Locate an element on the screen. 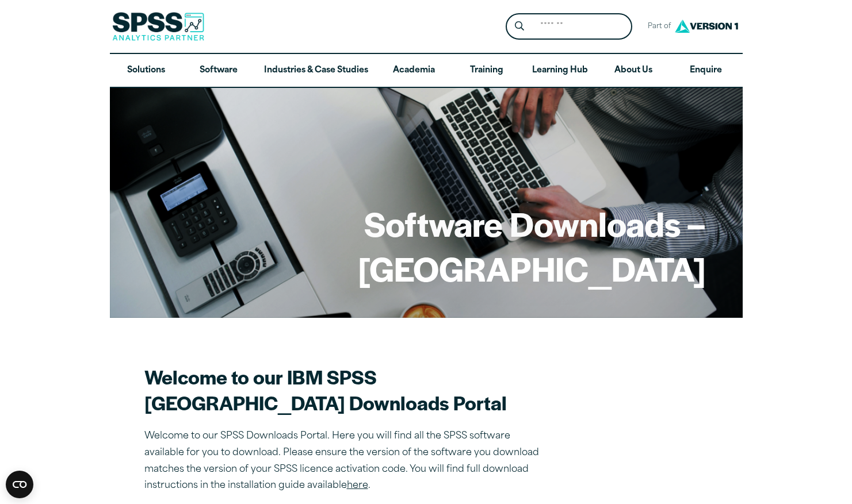  img: SPSS Analytics Partner is located at coordinates (158, 26).